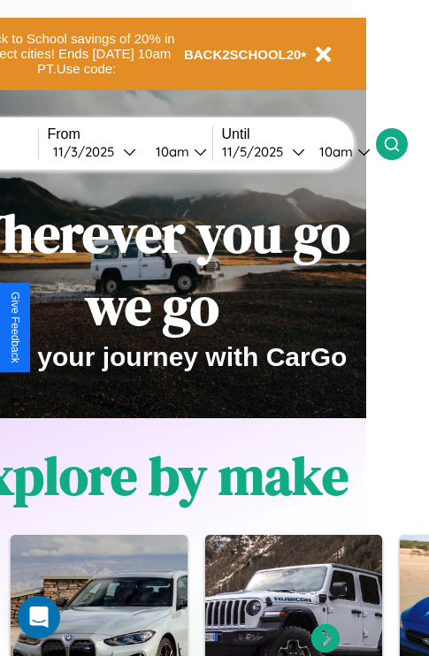 Image resolution: width=429 pixels, height=656 pixels. Describe the element at coordinates (15, 327) in the screenshot. I see `div: Give Feedback` at that location.